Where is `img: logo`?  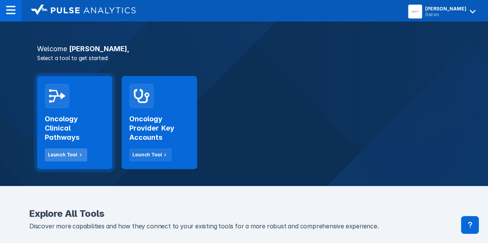
img: logo is located at coordinates (83, 10).